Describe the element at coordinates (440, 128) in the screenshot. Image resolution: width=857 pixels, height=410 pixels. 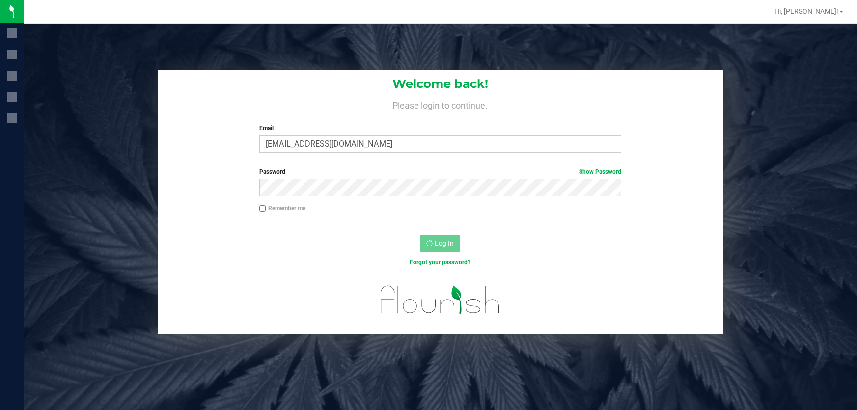
I see `label: Email` at that location.